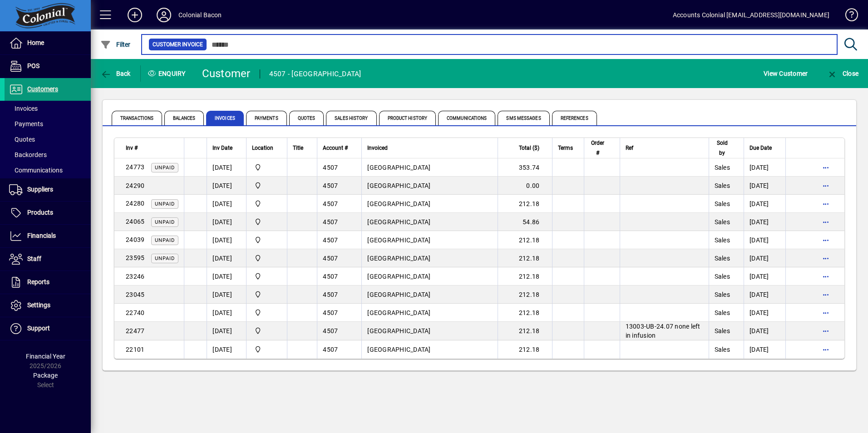 The width and height of the screenshot is (868, 433). Describe the element at coordinates (302, 148) in the screenshot. I see `div: Title` at that location.